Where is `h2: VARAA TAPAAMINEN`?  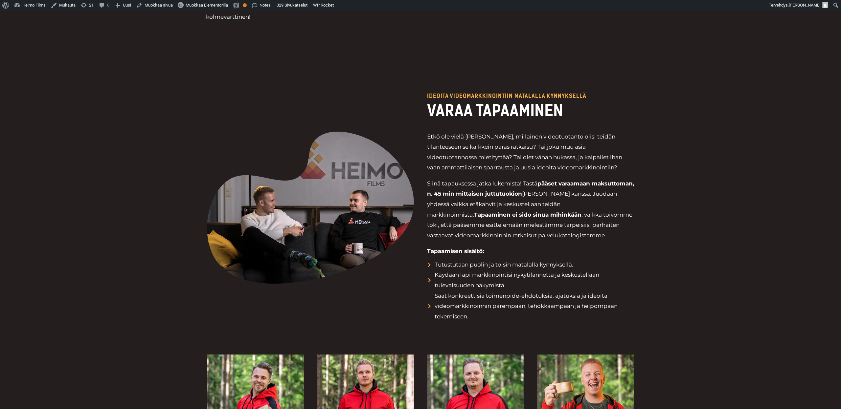
h2: VARAA TAPAAMINEN is located at coordinates (530, 111).